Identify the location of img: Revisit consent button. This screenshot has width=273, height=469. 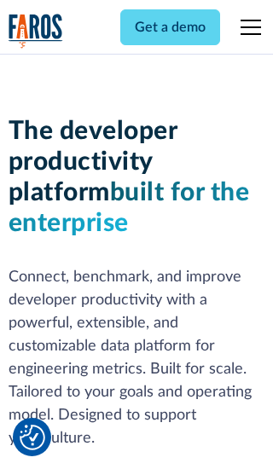
(32, 438).